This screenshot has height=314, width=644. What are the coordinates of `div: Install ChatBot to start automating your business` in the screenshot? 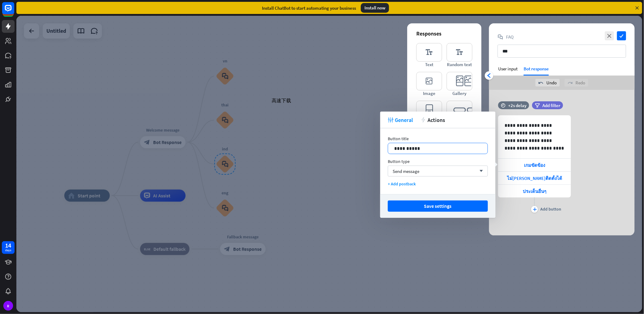 It's located at (309, 8).